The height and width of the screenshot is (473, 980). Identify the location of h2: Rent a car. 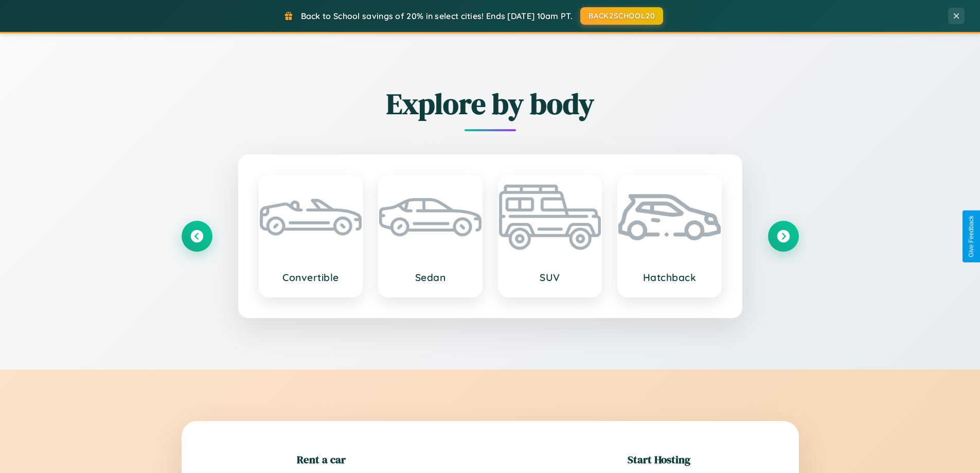
(321, 460).